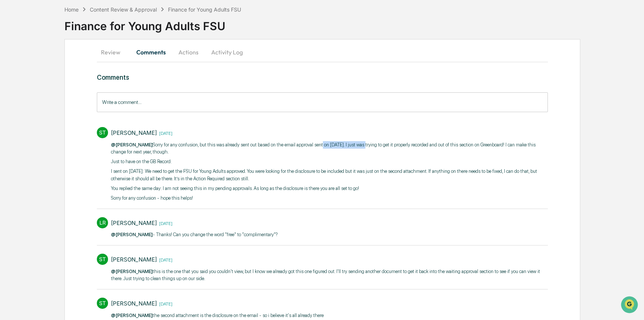 This screenshot has height=320, width=644. I want to click on time: Monday, August 11, 2025 at 10:01:12 AM MDT, so click(165, 133).